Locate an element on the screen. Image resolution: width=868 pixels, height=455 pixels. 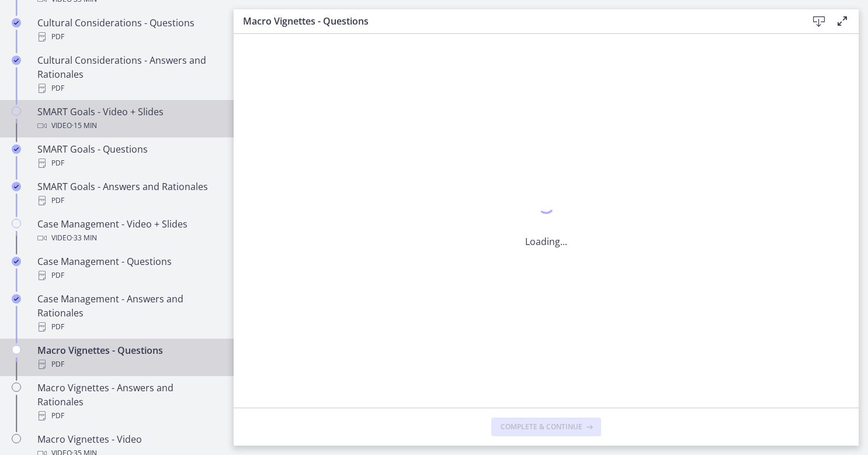
div: Case Management - Video + Slides is located at coordinates (129, 231).